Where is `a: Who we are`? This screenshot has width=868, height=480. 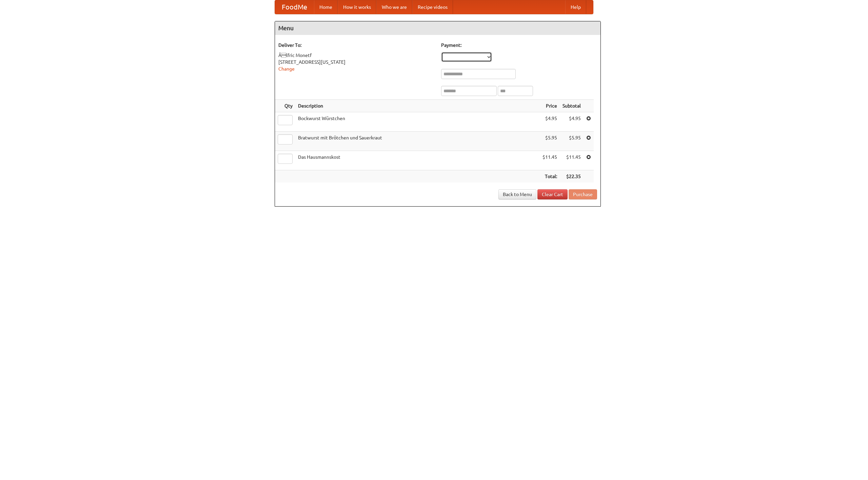 a: Who we are is located at coordinates (394, 7).